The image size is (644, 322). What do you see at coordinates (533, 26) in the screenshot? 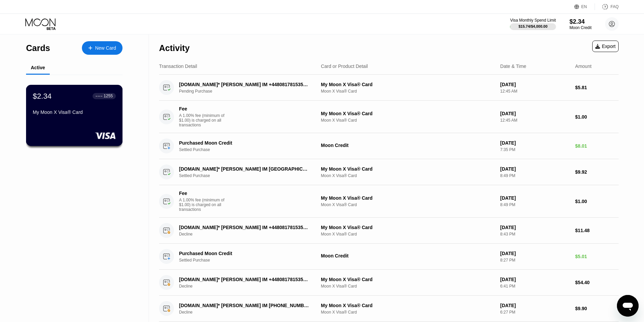
I see `div: $15.74 / $4,000.00` at bounding box center [533, 26].